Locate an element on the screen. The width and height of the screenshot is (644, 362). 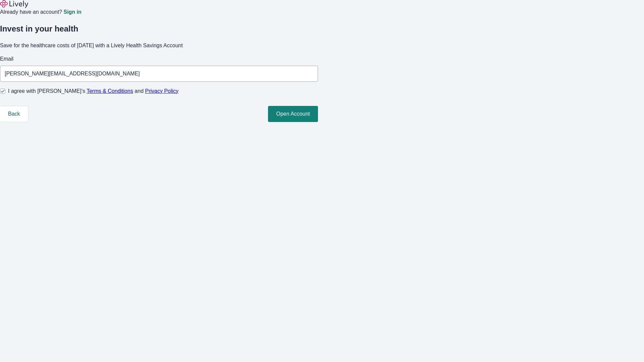
a: Privacy Policy is located at coordinates (162, 91).